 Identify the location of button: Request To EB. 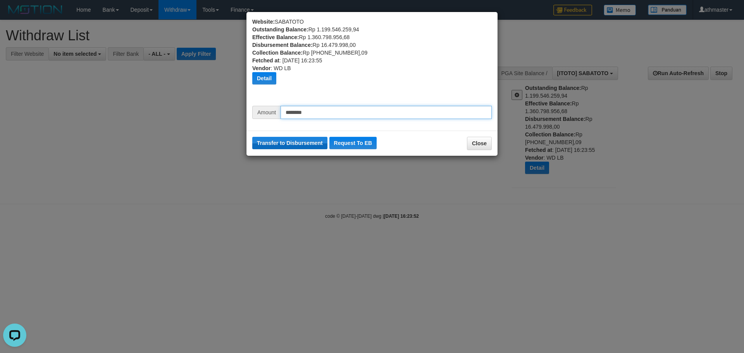
(353, 143).